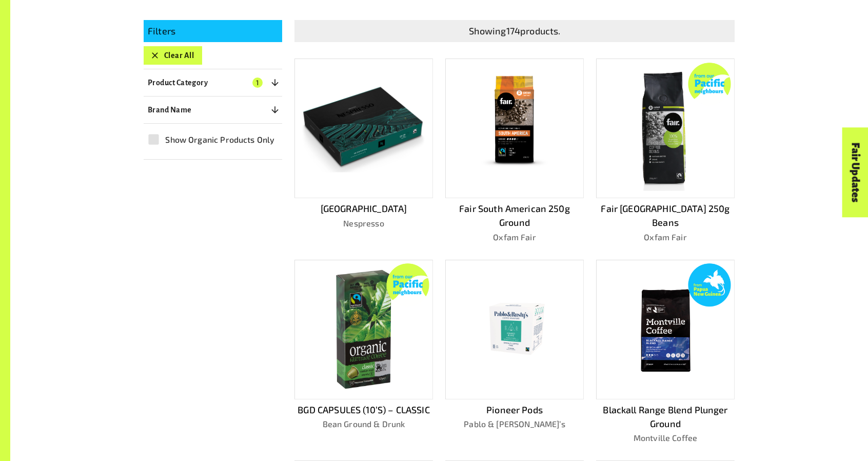 The width and height of the screenshot is (868, 461). Describe the element at coordinates (220, 139) in the screenshot. I see `span: Show Organic Products Only` at that location.